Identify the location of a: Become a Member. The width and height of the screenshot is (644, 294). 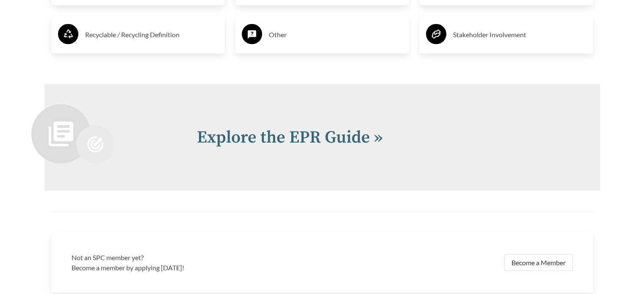
(538, 262).